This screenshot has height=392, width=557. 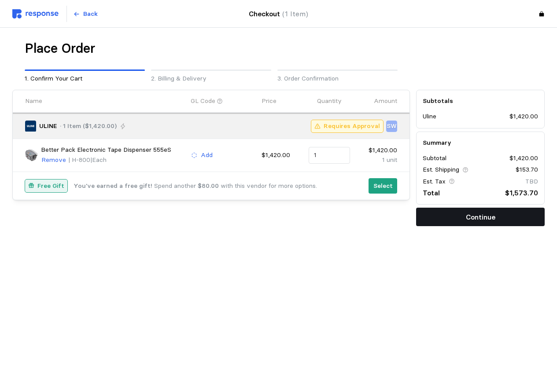 I want to click on button: Add, so click(x=201, y=155).